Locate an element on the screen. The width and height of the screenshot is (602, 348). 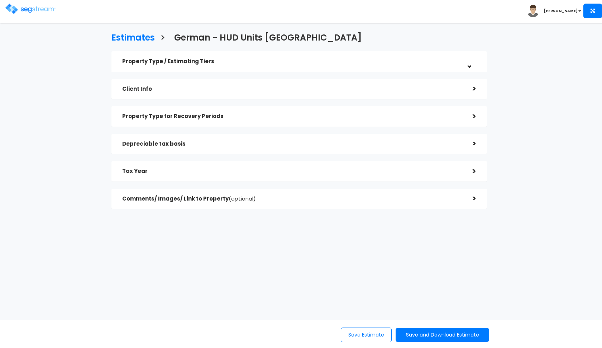
h3: Estimates is located at coordinates (133, 38).